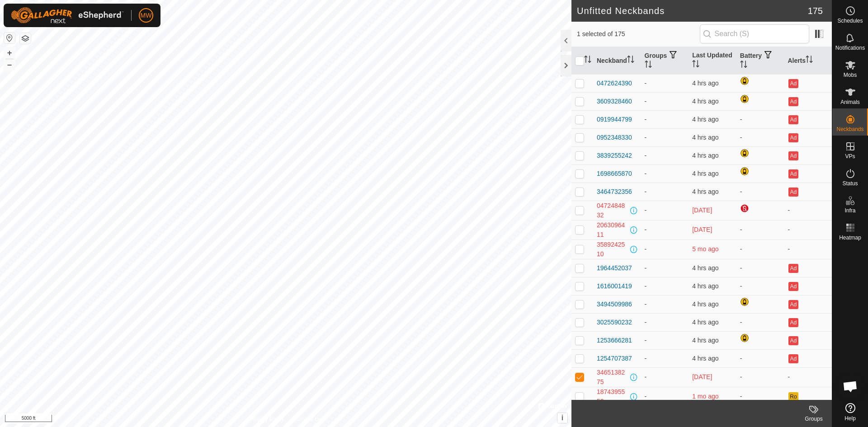 This screenshot has width=868, height=427. I want to click on div: Open chat, so click(850, 387).